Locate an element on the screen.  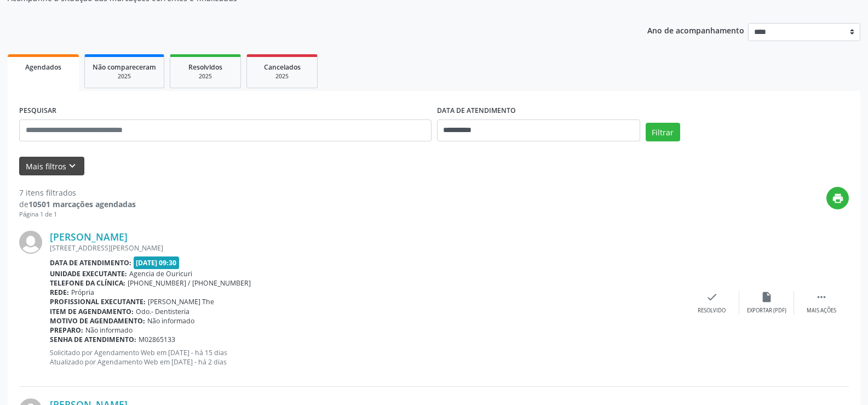
b: Data de atendimento: is located at coordinates (91, 262).